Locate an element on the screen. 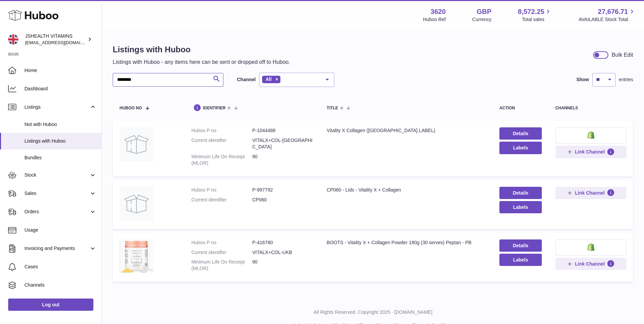  span: Sales is located at coordinates (57, 193).